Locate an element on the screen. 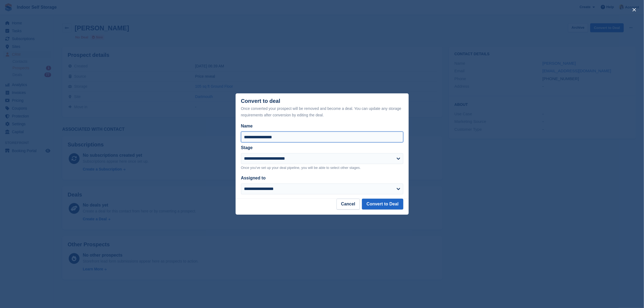  label: Assigned to is located at coordinates (253, 178).